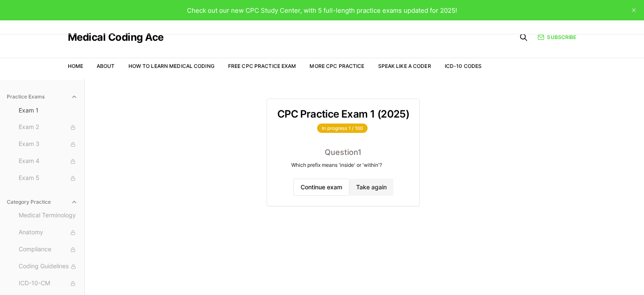 The width and height of the screenshot is (644, 295). Describe the element at coordinates (48, 128) in the screenshot. I see `span: Exam 2` at that location.